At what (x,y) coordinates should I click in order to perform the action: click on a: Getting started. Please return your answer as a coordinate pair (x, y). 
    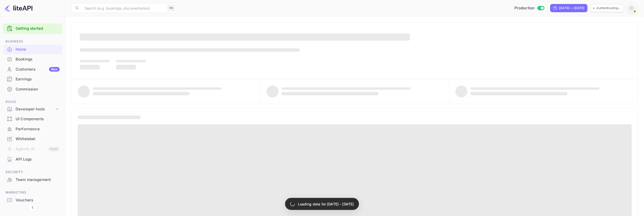
    Looking at the image, I should click on (38, 28).